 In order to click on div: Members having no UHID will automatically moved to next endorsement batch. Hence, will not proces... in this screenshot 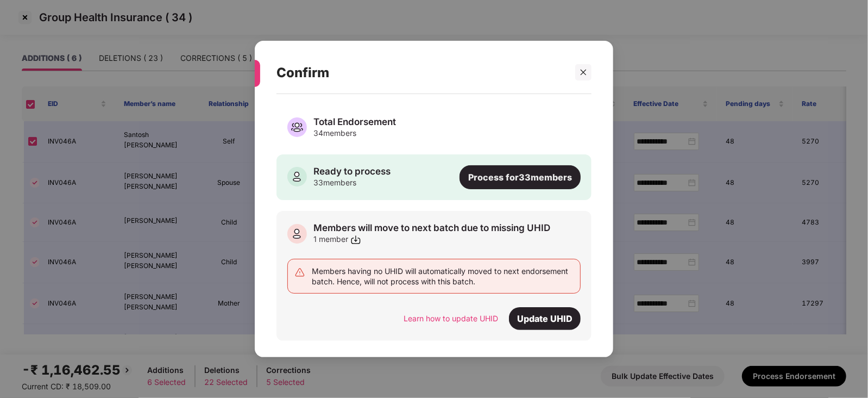, I will do `click(443, 276)`.